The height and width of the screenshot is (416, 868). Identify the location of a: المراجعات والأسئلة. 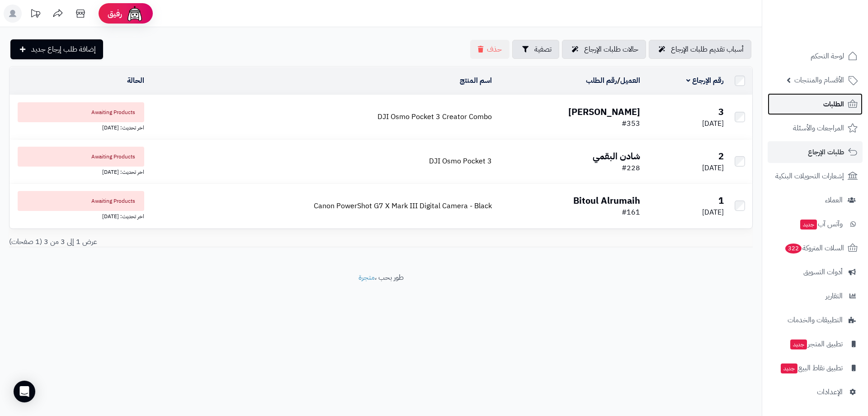
(815, 128).